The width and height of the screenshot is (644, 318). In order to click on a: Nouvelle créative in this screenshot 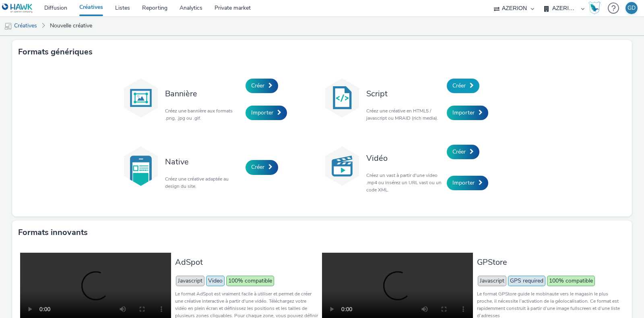, I will do `click(71, 26)`.